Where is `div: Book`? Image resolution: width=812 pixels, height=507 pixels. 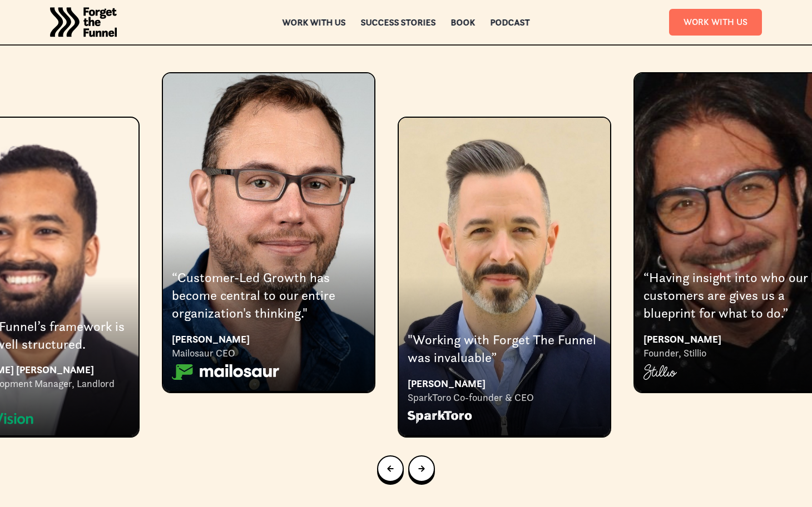
div: Book is located at coordinates (463, 22).